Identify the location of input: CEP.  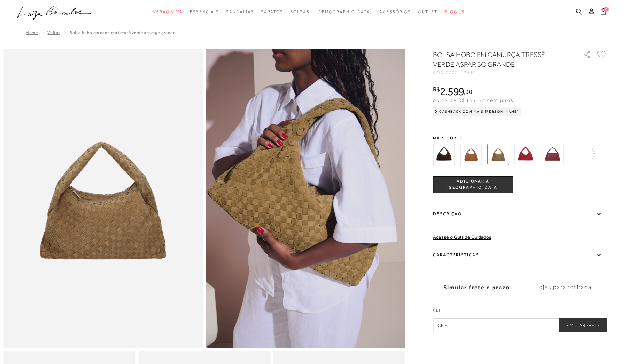
(520, 325).